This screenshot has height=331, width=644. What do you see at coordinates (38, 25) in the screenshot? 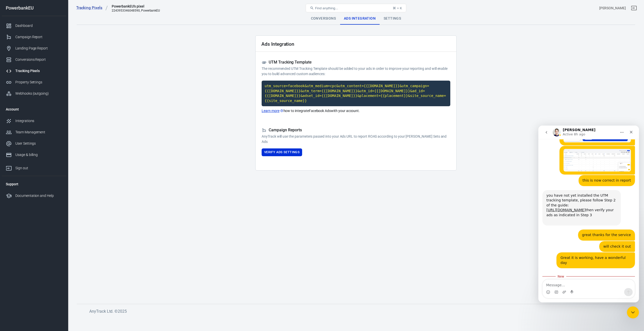
I see `div: Dashboard` at bounding box center [38, 25].